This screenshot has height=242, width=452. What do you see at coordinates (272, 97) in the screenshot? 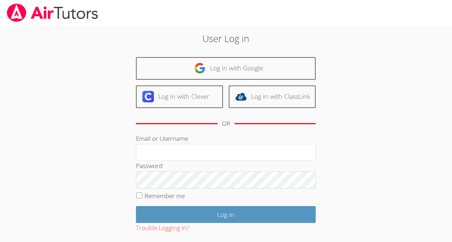
I see `a: Log in with ClassLink` at bounding box center [272, 97].